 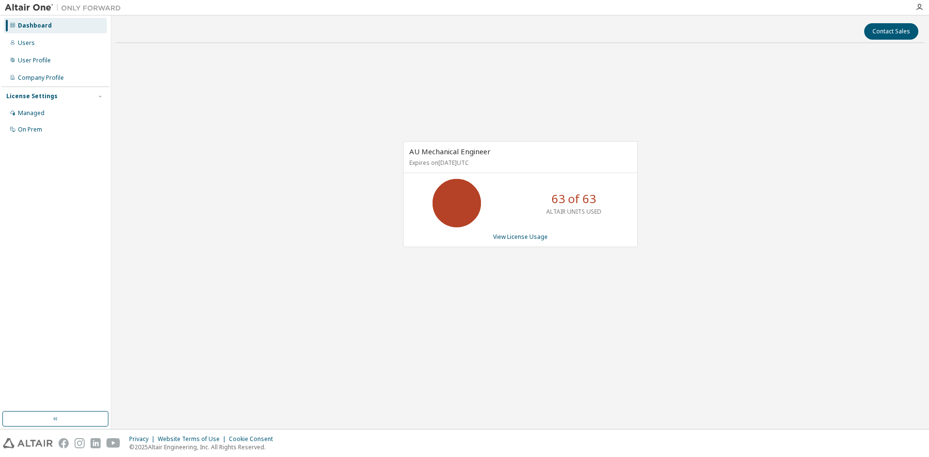 I want to click on a: View License Usage, so click(x=520, y=237).